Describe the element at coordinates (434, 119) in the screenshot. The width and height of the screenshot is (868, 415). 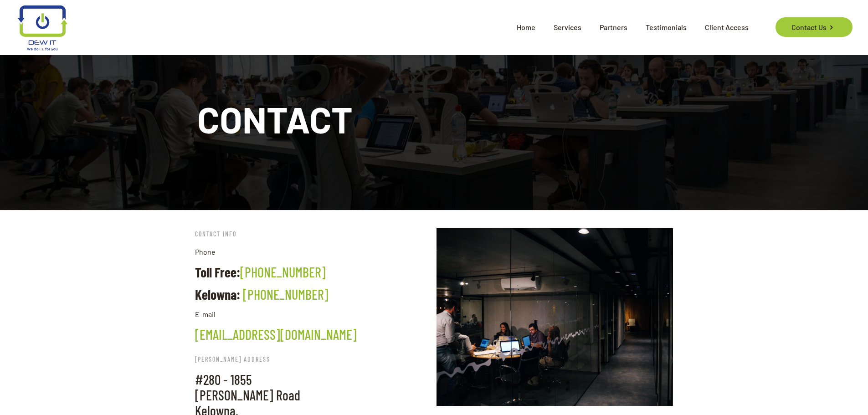
I see `h1: CONTACT` at that location.